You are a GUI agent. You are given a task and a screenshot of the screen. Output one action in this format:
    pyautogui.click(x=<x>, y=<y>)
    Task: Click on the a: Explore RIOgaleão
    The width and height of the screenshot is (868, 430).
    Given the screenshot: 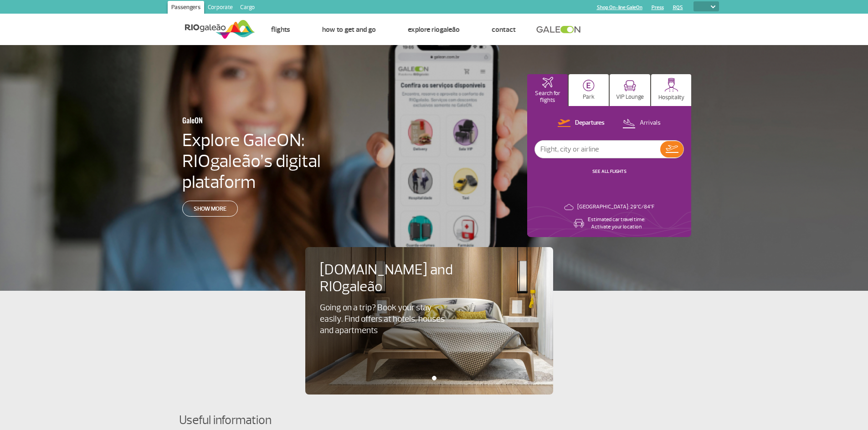 What is the action you would take?
    pyautogui.click(x=434, y=30)
    